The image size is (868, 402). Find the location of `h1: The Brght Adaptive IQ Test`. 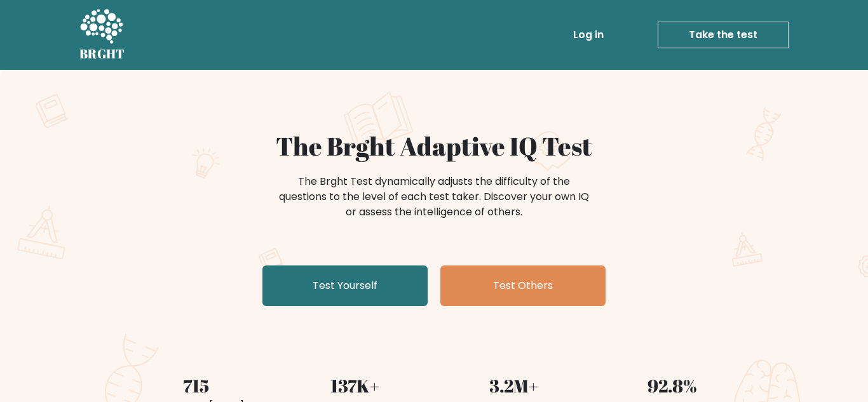

h1: The Brght Adaptive IQ Test is located at coordinates (434, 146).